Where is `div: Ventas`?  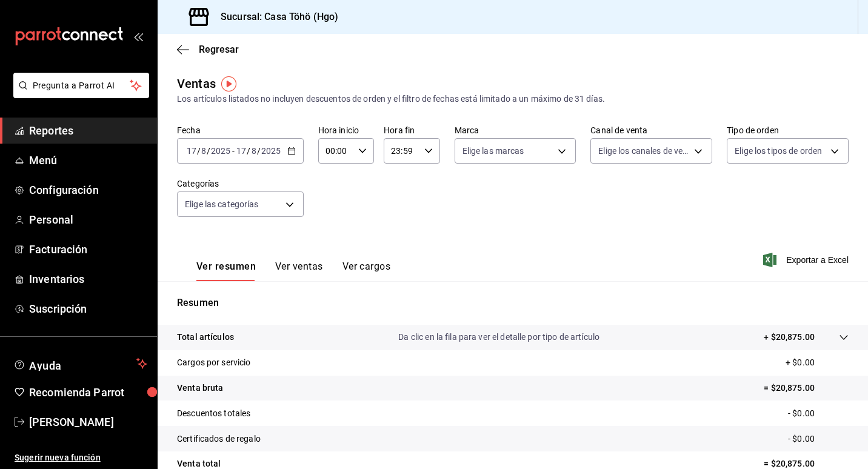 div: Ventas is located at coordinates (196, 83).